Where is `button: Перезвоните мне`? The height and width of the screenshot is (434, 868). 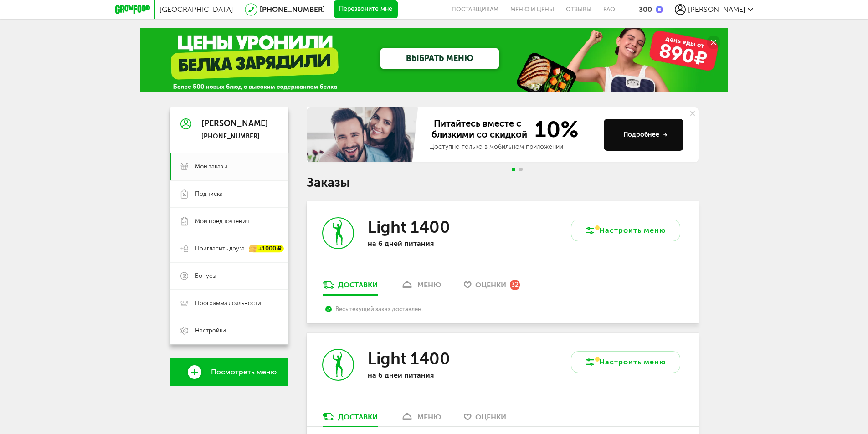 button: Перезвоните мне is located at coordinates (366, 10).